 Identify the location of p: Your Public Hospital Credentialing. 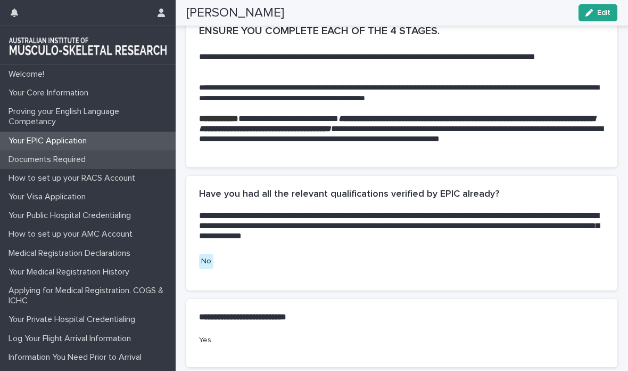
(72, 215).